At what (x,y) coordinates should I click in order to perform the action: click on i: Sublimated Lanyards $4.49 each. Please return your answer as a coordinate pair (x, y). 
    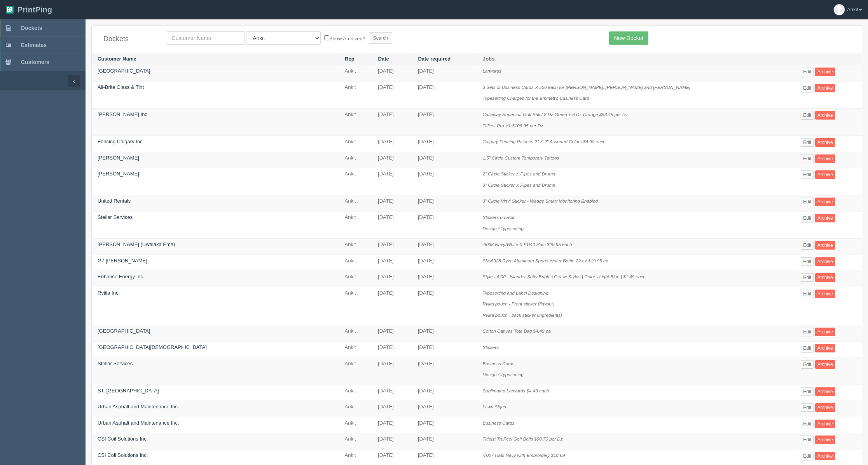
    Looking at the image, I should click on (515, 391).